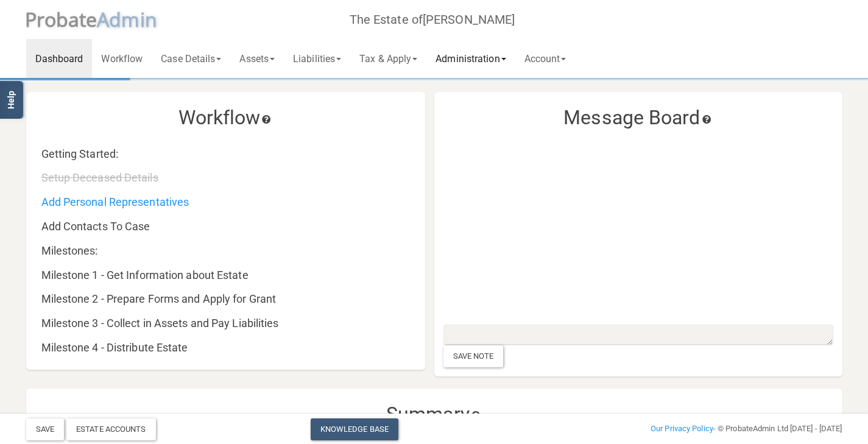 The height and width of the screenshot is (444, 868). I want to click on a: Workflow, so click(122, 59).